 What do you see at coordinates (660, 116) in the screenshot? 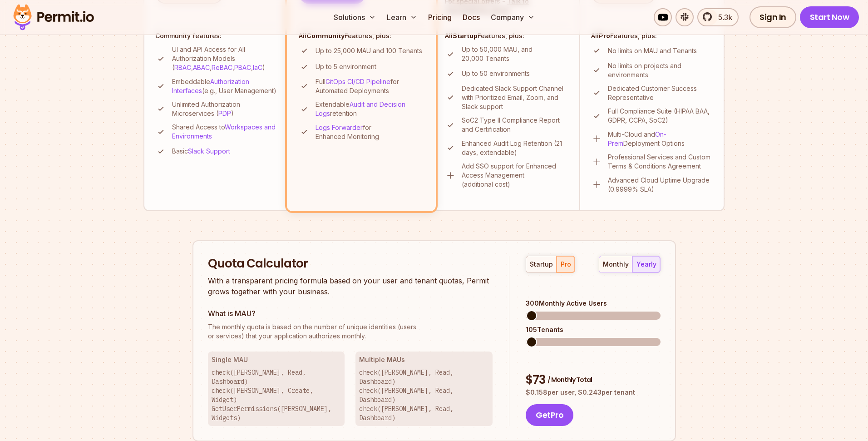
I see `p: Full Compliance Suite (HIPAA BAA, GDPR, CCPA, SoC2)` at bounding box center [660, 116].